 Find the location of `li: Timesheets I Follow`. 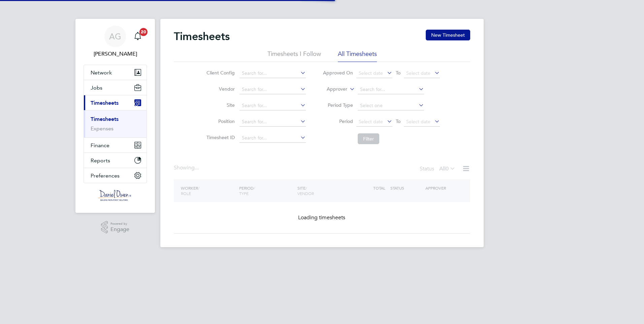

li: Timesheets I Follow is located at coordinates (294, 56).